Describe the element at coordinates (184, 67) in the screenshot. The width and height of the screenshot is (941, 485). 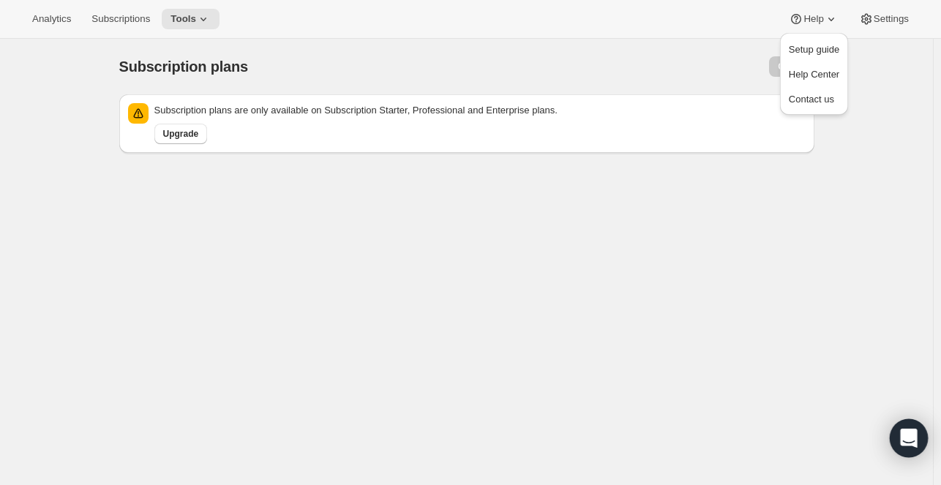
I see `span: Subscription plans` at that location.